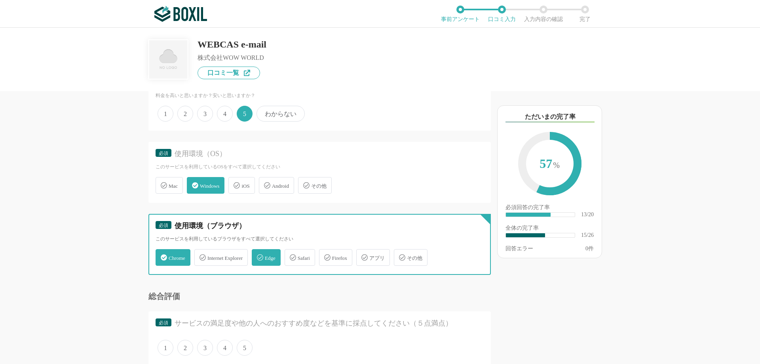 Image resolution: width=760 pixels, height=364 pixels. Describe the element at coordinates (223, 73) in the screenshot. I see `span: 口コミ一覧` at that location.